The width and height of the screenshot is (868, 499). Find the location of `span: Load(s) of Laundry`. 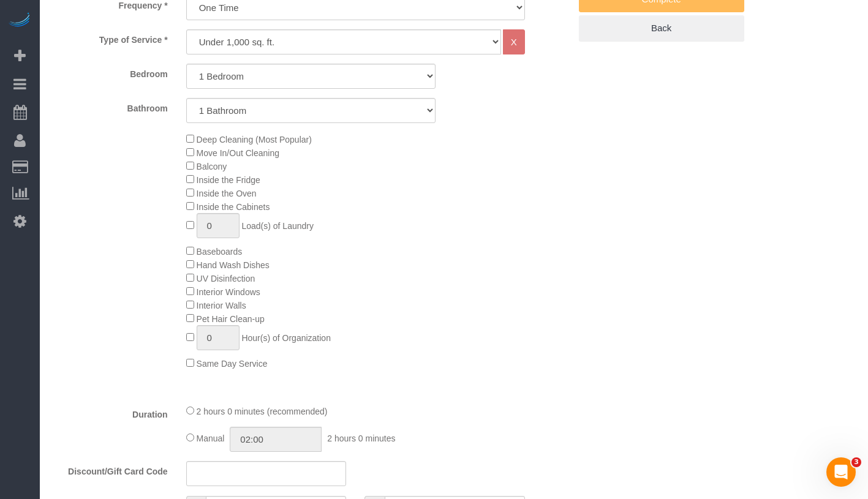

span: Load(s) of Laundry is located at coordinates (277, 226).